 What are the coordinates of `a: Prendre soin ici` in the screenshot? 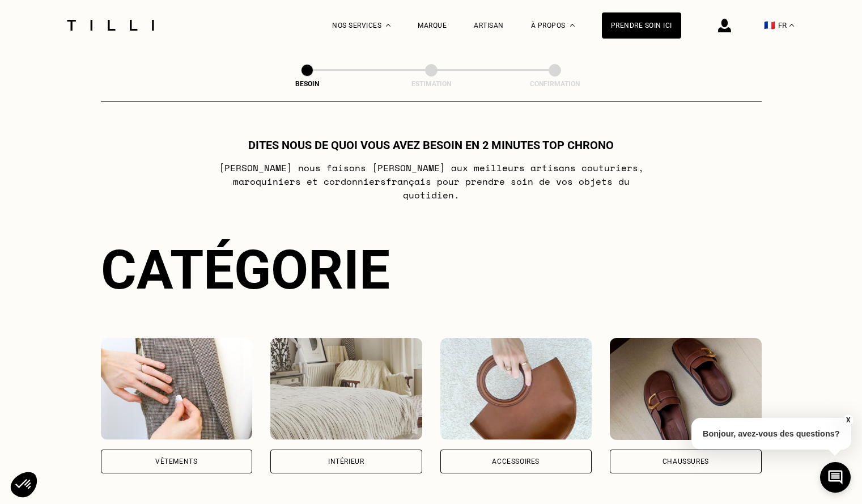 It's located at (642, 26).